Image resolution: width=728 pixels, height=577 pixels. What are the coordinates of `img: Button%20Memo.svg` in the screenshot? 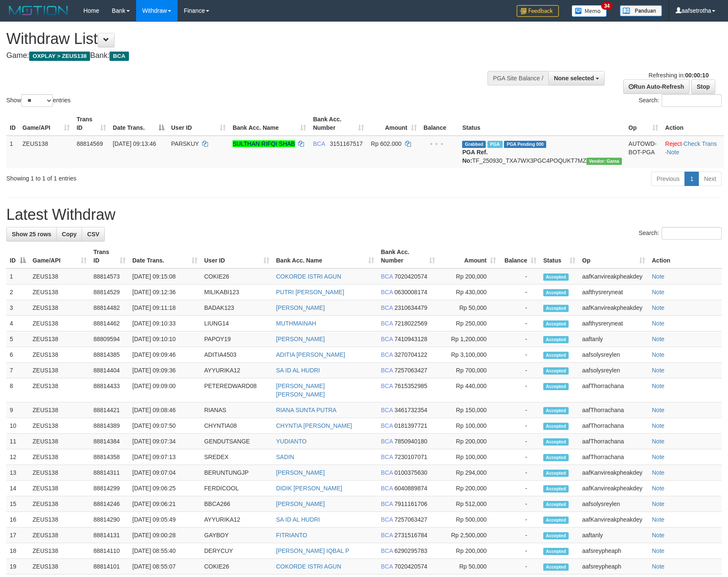 It's located at (589, 11).